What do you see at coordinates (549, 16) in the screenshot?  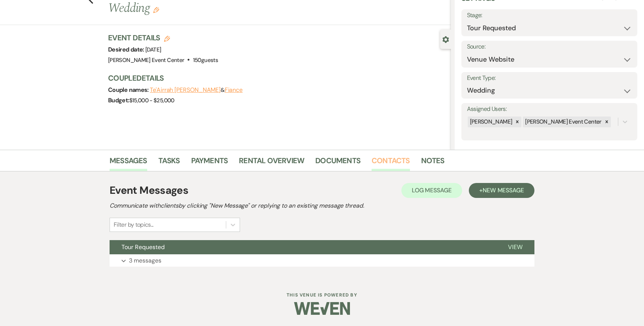 I see `label: Stage:` at bounding box center [549, 16].